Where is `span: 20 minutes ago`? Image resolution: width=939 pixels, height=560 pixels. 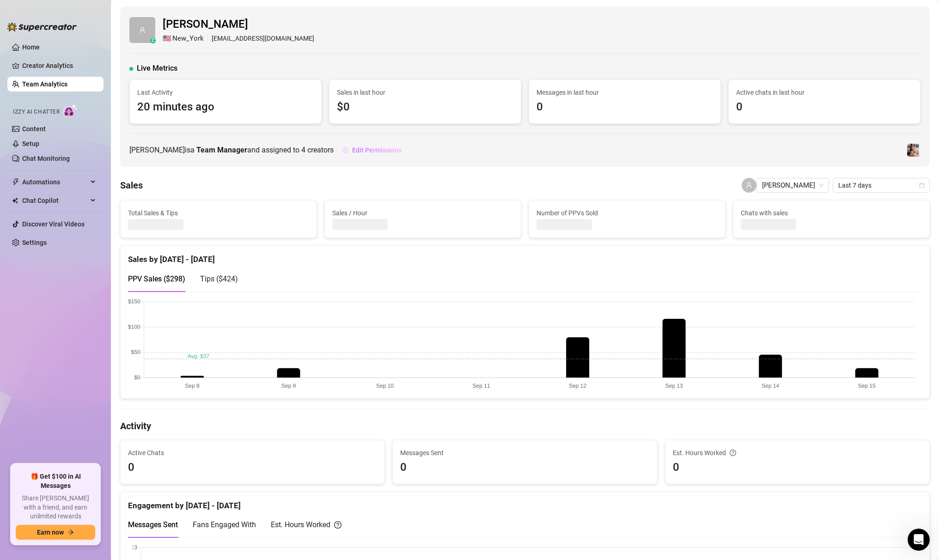
span: 20 minutes ago is located at coordinates (225, 107).